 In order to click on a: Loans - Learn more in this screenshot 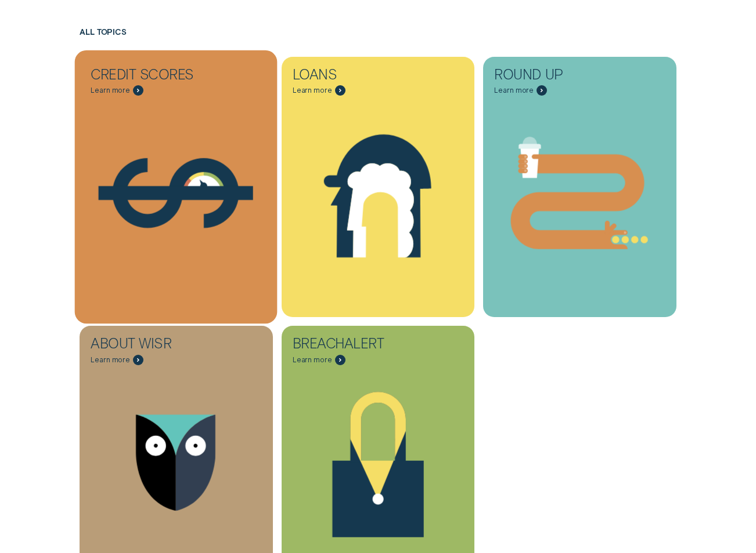, I will do `click(378, 192)`.